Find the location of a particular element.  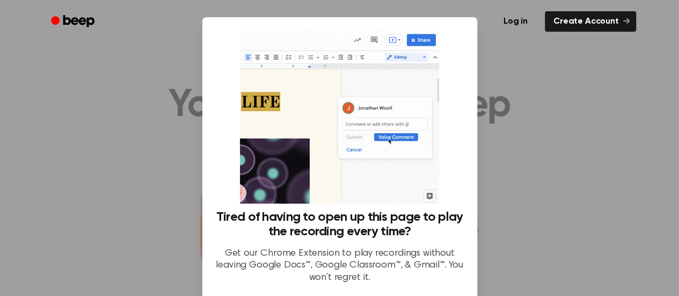

a: Beep is located at coordinates (74, 21).